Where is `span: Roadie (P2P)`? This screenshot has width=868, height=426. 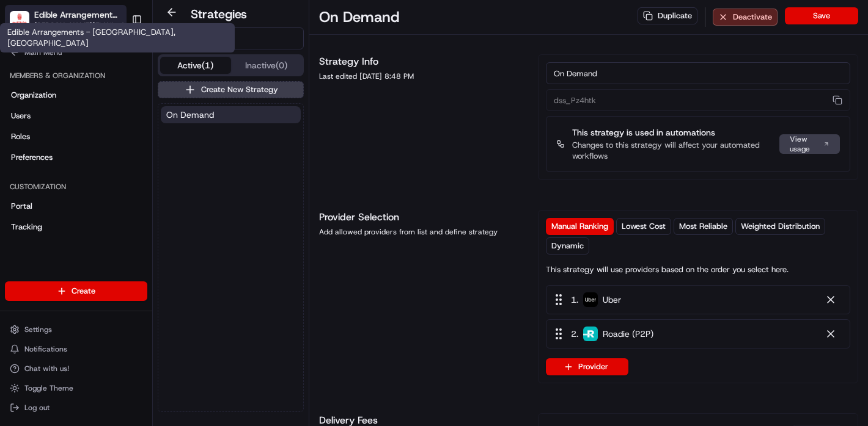 span: Roadie (P2P) is located at coordinates (628, 334).